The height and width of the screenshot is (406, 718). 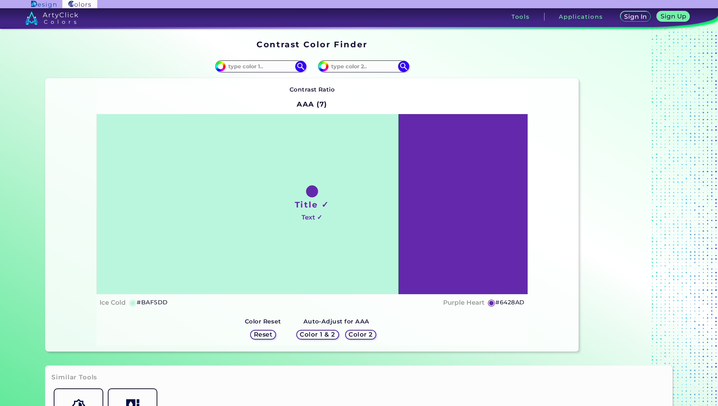 I want to click on a: Sign Up, so click(x=673, y=17).